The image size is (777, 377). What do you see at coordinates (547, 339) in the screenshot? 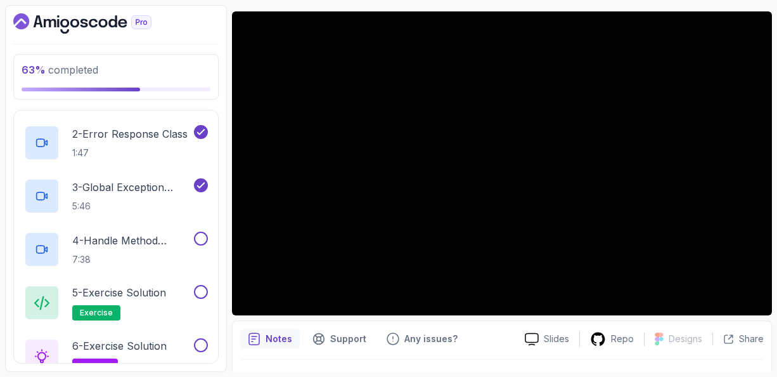
I see `a: Slides` at bounding box center [547, 339].